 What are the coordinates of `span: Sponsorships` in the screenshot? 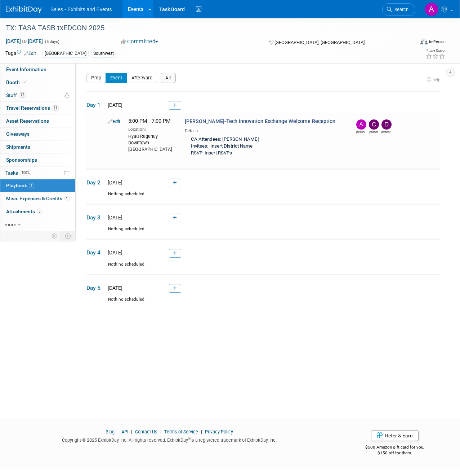 It's located at (22, 160).